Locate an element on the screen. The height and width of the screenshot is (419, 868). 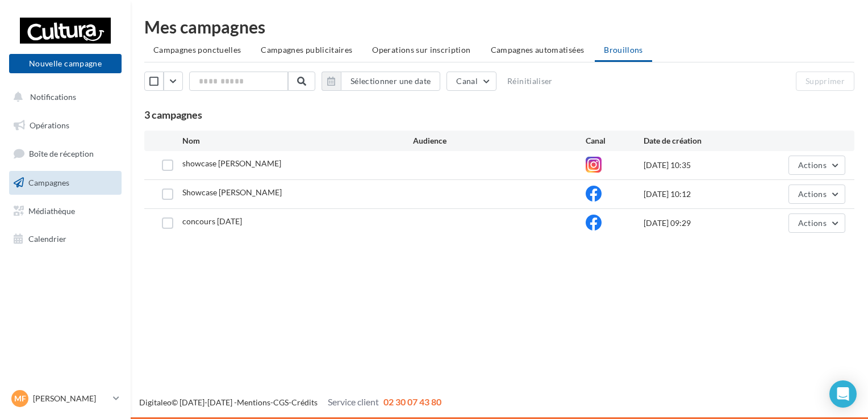
span: Showcase Manu Lanvin is located at coordinates (231, 192).